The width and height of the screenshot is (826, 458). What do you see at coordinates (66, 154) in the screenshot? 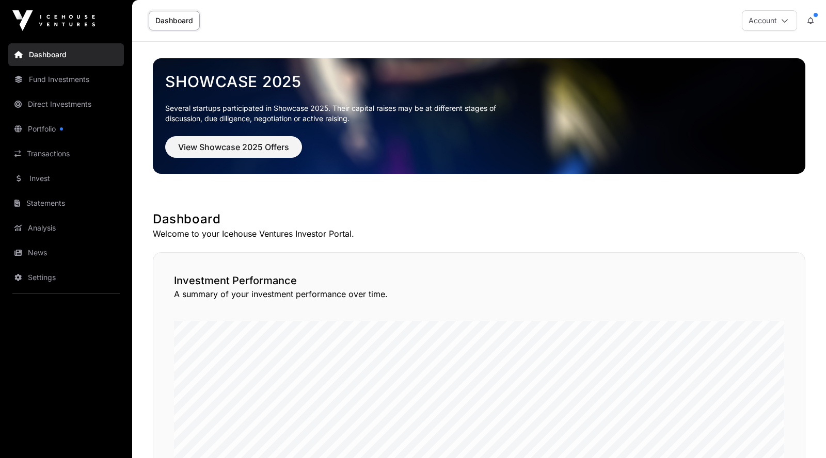
I see `a: Transactions` at bounding box center [66, 154].